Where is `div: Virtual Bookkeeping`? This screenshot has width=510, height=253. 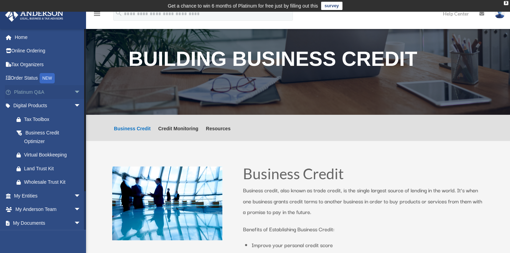
div: Virtual Bookkeeping is located at coordinates (53, 155).